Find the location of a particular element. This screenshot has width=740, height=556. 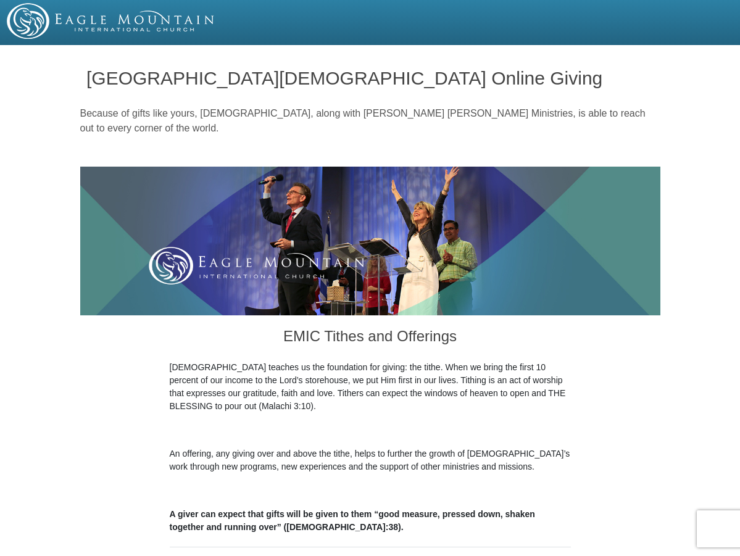

h3: EMIC Tithes and Offerings is located at coordinates (370, 338).